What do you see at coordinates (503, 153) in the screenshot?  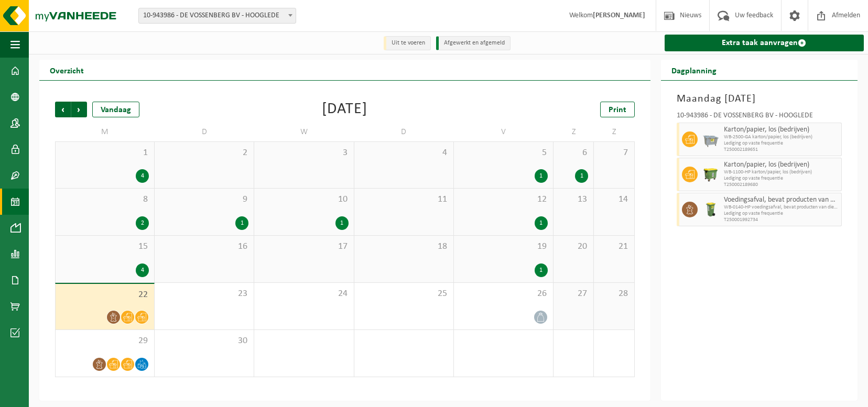 I see `span: 5` at bounding box center [503, 153].